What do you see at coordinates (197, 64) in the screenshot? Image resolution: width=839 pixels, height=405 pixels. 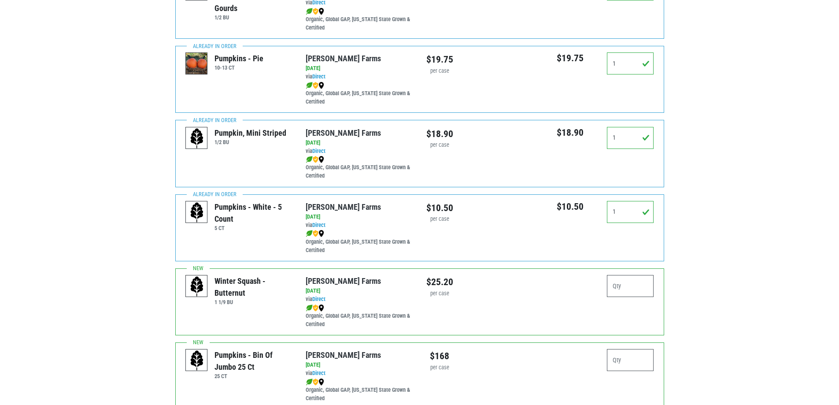 I see `img: thumbnail-f402428343f8077bd364b9150d8c865c.png` at bounding box center [197, 64].